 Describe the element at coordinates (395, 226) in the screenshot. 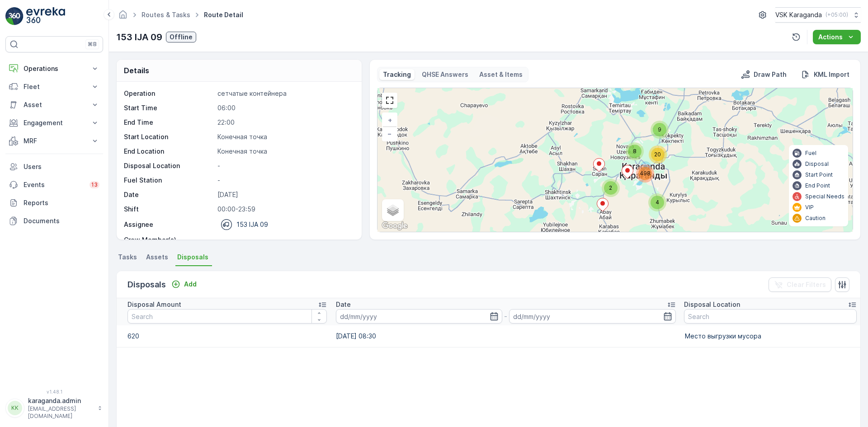

I see `a: Open this area in Google Maps (opens a new window)` at that location.